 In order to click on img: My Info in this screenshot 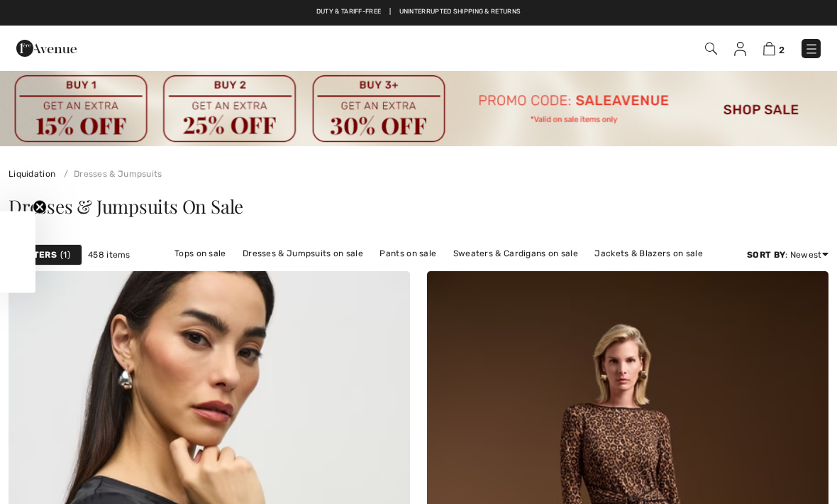, I will do `click(740, 49)`.